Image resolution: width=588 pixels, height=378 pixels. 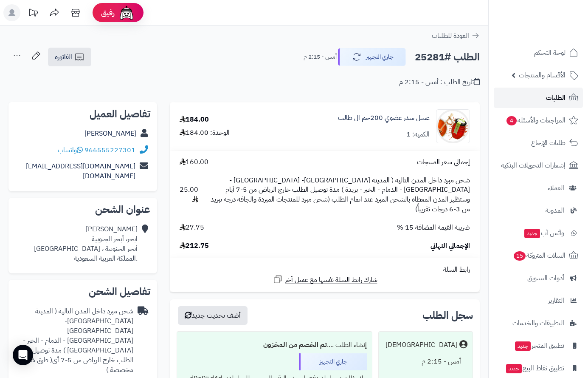 What do you see at coordinates (539, 165) in the screenshot?
I see `a: إشعارات التحويلات البنكية` at bounding box center [539, 165].